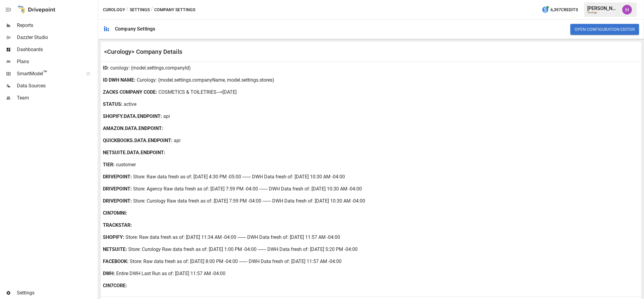 The image size is (644, 299). I want to click on div: Curology, so click(603, 12).